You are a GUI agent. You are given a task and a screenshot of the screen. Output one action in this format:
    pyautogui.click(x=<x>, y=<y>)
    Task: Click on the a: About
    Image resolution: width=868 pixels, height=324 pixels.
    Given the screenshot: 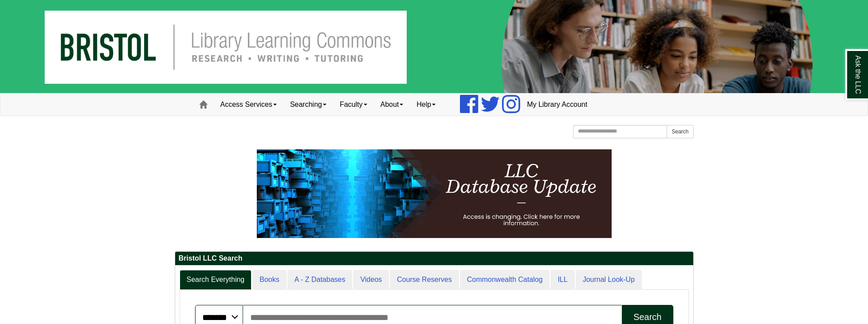 What is the action you would take?
    pyautogui.click(x=392, y=104)
    